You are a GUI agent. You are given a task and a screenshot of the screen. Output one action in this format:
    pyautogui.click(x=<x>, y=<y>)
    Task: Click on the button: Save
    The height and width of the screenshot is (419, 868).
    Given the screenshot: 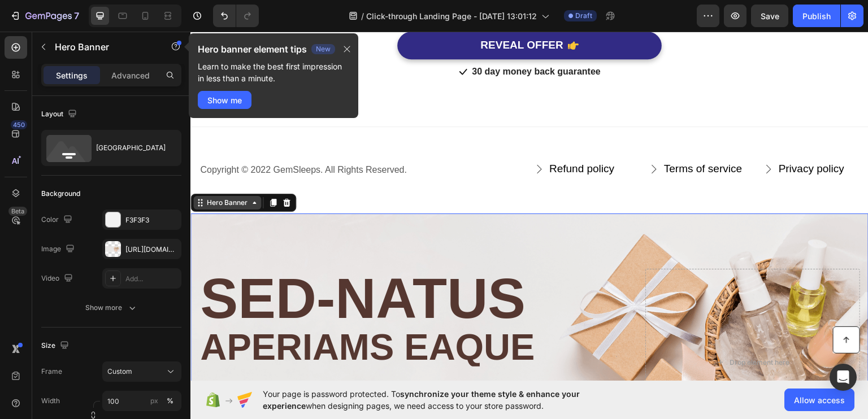 What is the action you would take?
    pyautogui.click(x=770, y=16)
    